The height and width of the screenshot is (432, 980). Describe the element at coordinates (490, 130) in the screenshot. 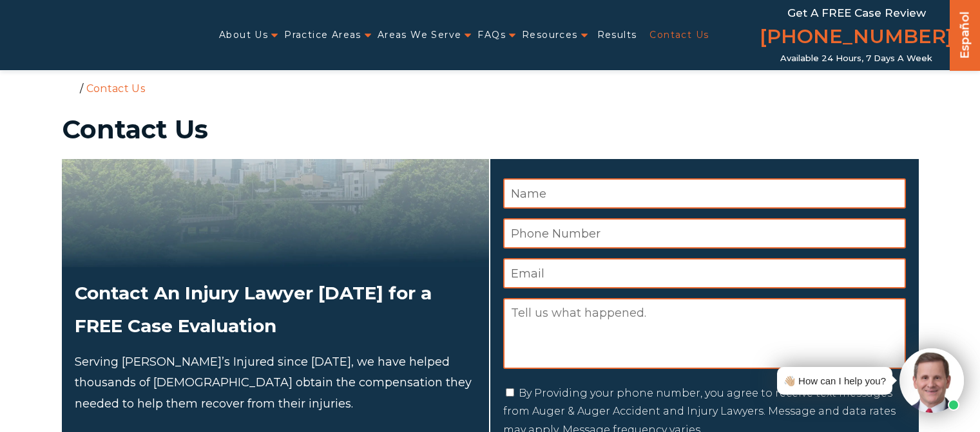

I see `h1: Contact Us` at that location.